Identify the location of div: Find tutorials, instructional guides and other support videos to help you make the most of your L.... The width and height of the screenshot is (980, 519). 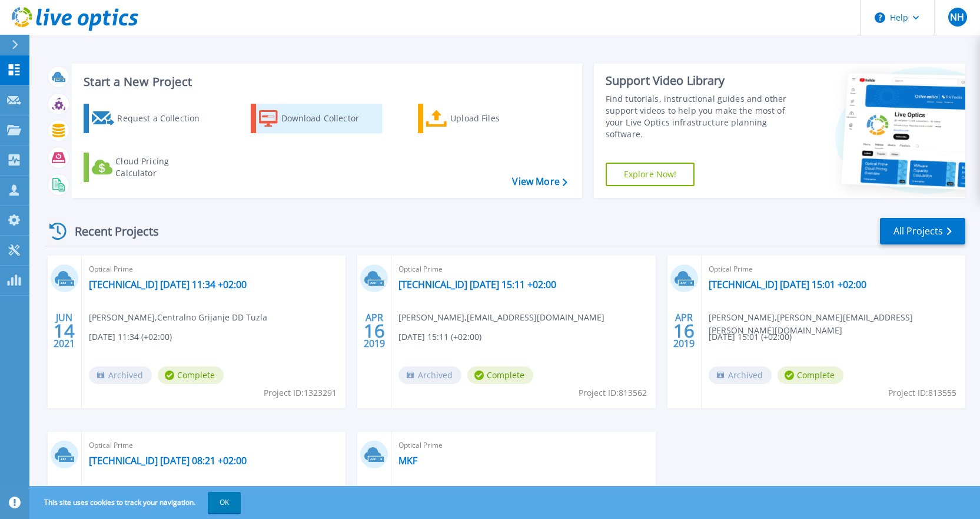
(699, 117).